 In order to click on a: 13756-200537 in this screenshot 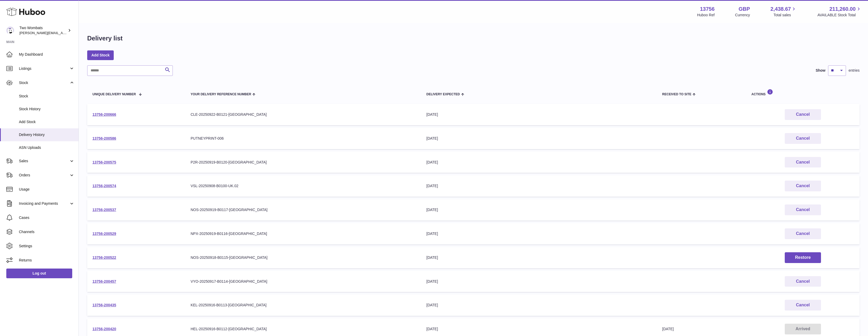, I will do `click(105, 210)`.